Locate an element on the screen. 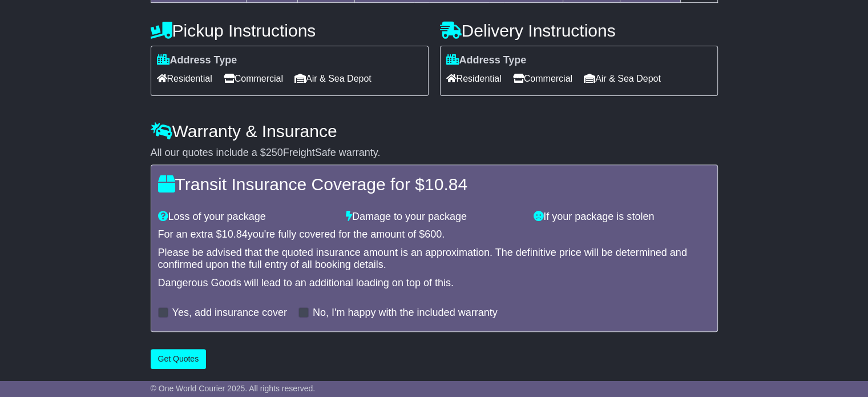 The width and height of the screenshot is (868, 397). span: © One World Courier 2025. All rights reserved. is located at coordinates (233, 388).